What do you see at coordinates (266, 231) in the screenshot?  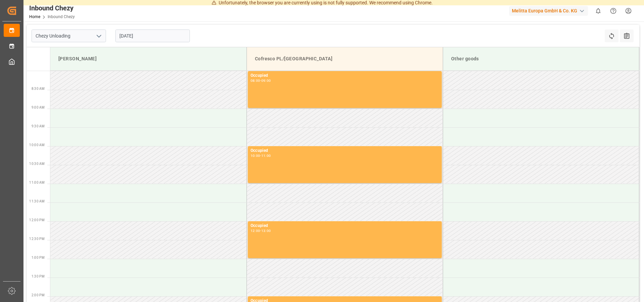 I see `div: 13:00` at bounding box center [266, 231].